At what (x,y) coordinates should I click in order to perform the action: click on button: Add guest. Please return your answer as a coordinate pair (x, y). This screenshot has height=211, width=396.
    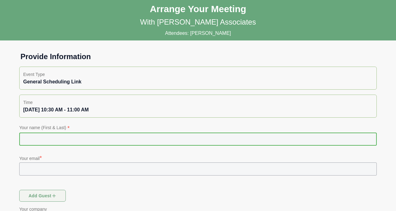
    Looking at the image, I should click on (43, 195).